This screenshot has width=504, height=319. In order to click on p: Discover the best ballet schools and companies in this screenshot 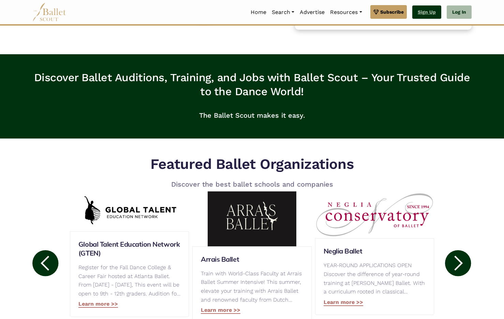, I will do `click(252, 184)`.